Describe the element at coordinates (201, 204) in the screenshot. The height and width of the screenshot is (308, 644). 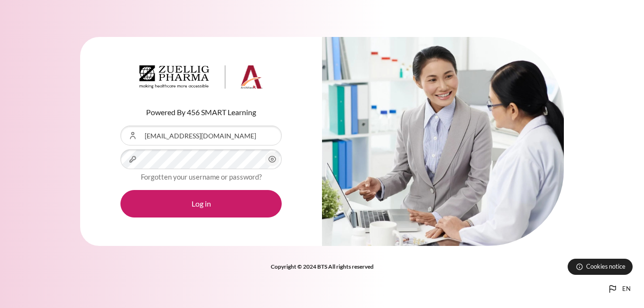
I see `button: Log in` at that location.